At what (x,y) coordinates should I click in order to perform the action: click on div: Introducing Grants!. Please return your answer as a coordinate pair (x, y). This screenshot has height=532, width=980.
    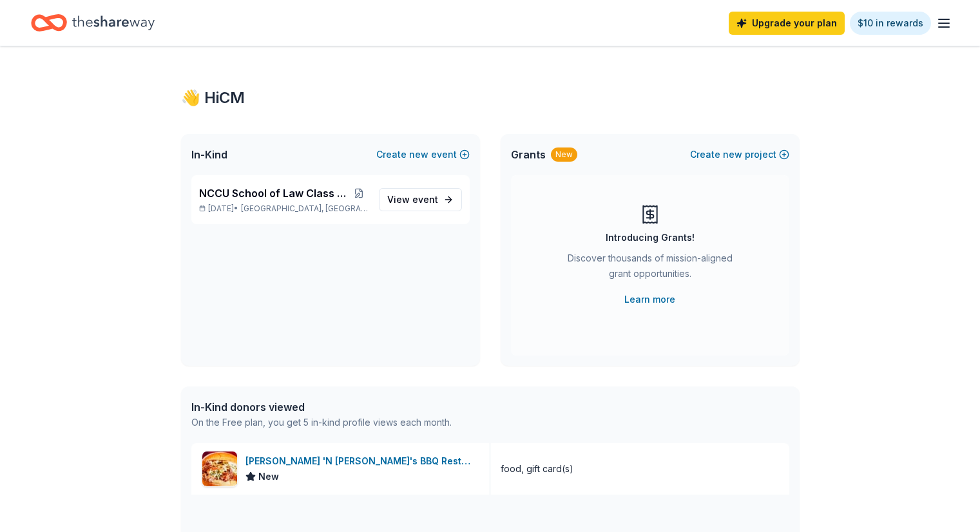
    Looking at the image, I should click on (650, 238).